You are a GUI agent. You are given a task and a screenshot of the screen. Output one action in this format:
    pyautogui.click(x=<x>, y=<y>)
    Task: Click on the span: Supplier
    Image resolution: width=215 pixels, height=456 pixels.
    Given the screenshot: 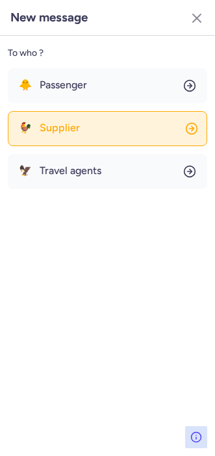 What is the action you would take?
    pyautogui.click(x=60, y=128)
    